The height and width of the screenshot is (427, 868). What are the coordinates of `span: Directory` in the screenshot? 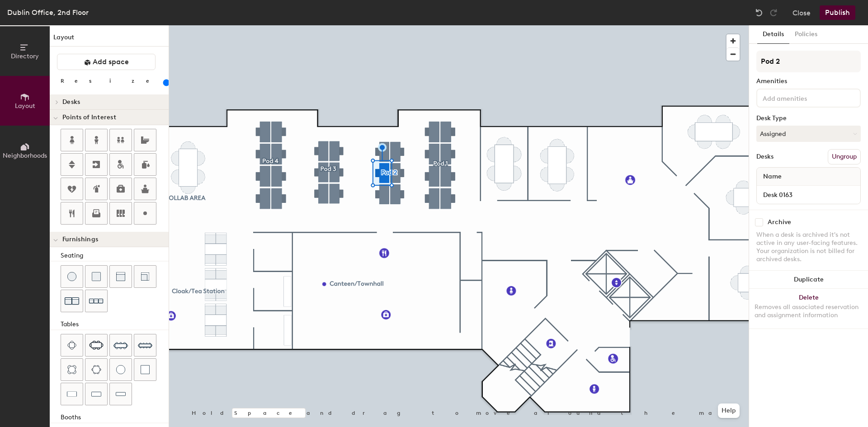 It's located at (25, 56).